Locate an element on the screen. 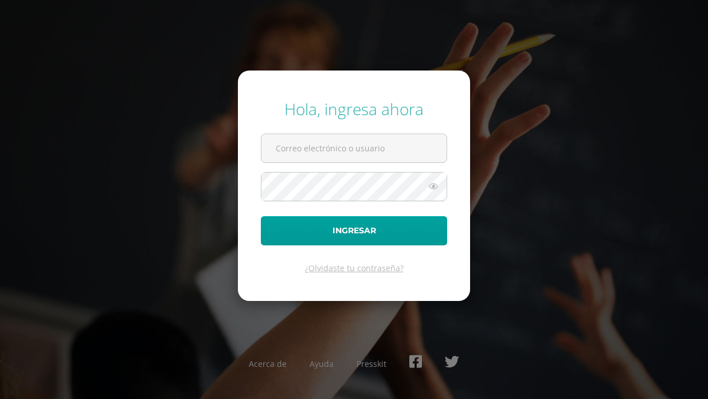  button: Ingresar is located at coordinates (354, 230).